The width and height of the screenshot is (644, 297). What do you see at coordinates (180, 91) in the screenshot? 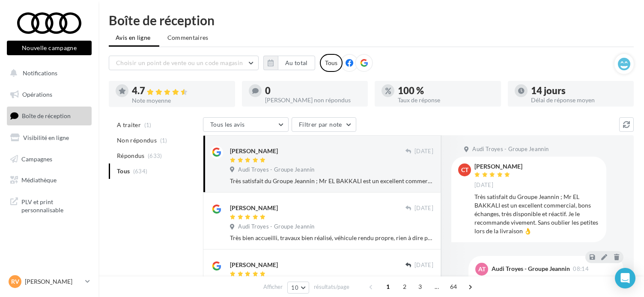
I see `div: 4.7` at bounding box center [180, 91].